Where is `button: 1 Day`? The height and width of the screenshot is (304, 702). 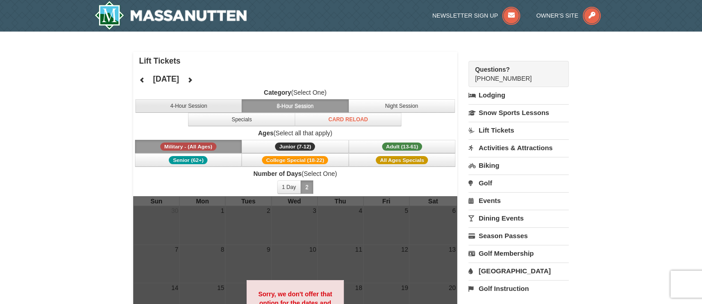 button: 1 Day is located at coordinates (289, 187).